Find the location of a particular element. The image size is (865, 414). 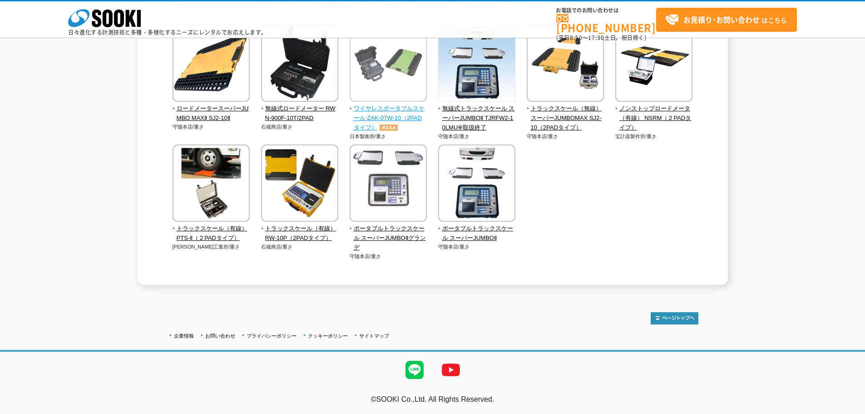

span: 17:30 is located at coordinates (596, 38).